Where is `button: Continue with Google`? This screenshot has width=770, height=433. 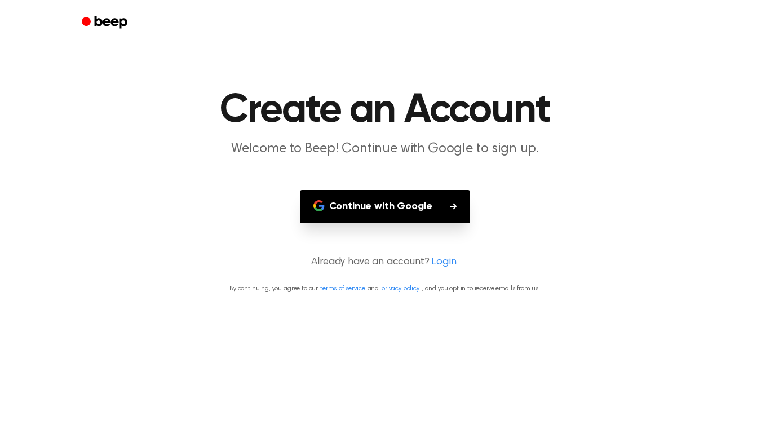 button: Continue with Google is located at coordinates (385, 206).